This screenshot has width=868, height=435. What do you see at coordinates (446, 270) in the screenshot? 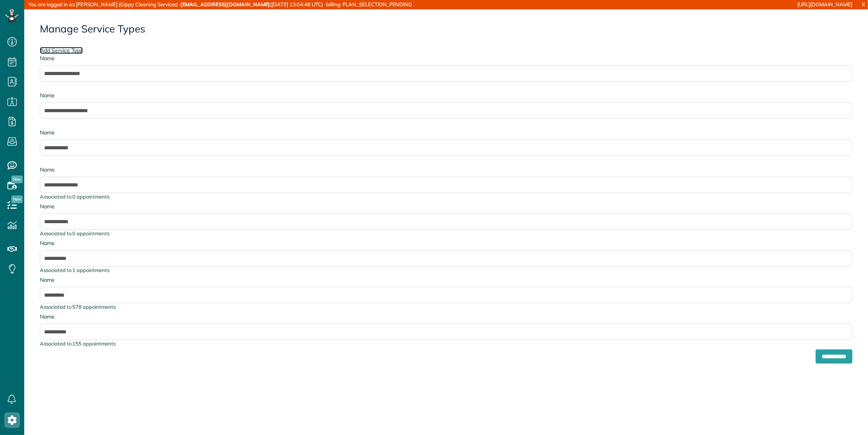
I see `div: Associated to 1 appointments` at bounding box center [446, 270].